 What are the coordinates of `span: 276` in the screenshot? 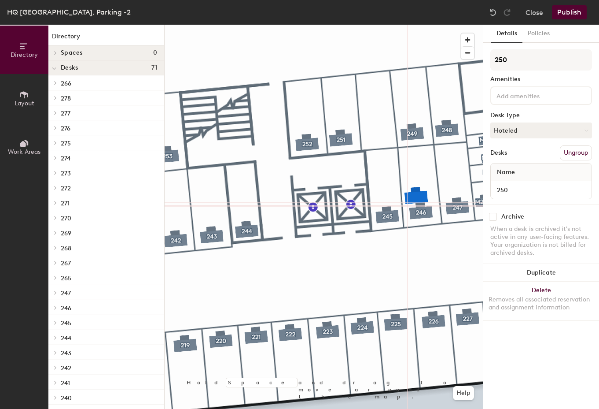 It's located at (66, 128).